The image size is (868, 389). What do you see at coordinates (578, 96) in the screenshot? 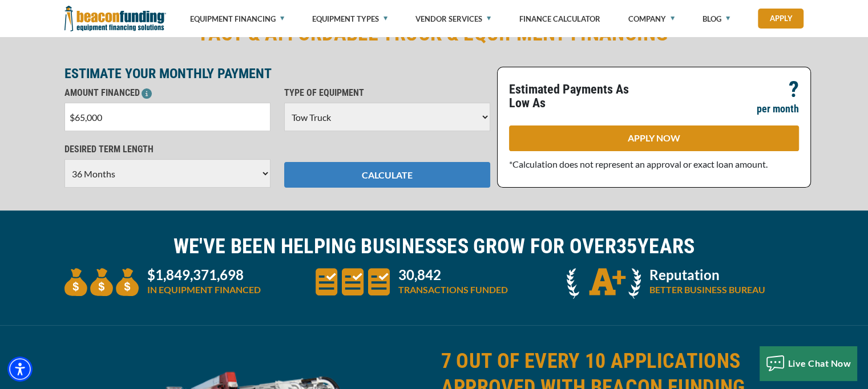
I see `p: Estimated Payments As Low As` at bounding box center [578, 96].